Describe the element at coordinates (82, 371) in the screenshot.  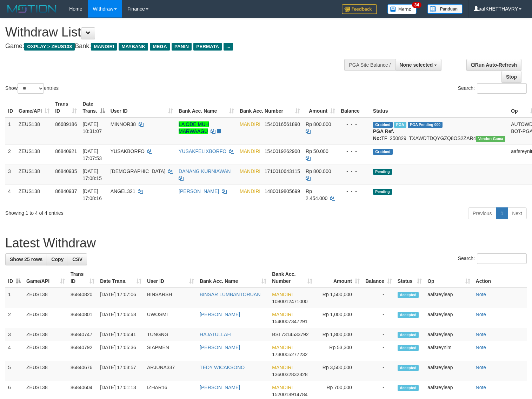
I see `td: 86840676` at that location.